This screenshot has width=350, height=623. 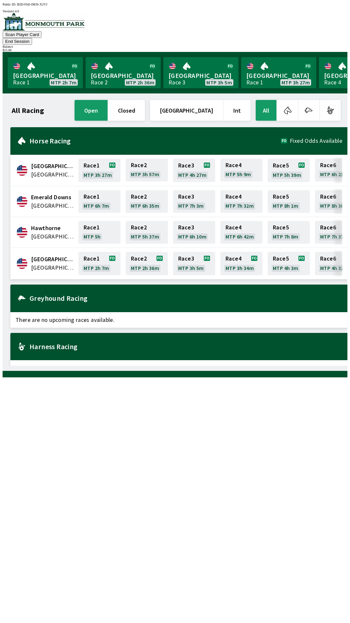 I want to click on button: Scan Player Card, so click(x=22, y=34).